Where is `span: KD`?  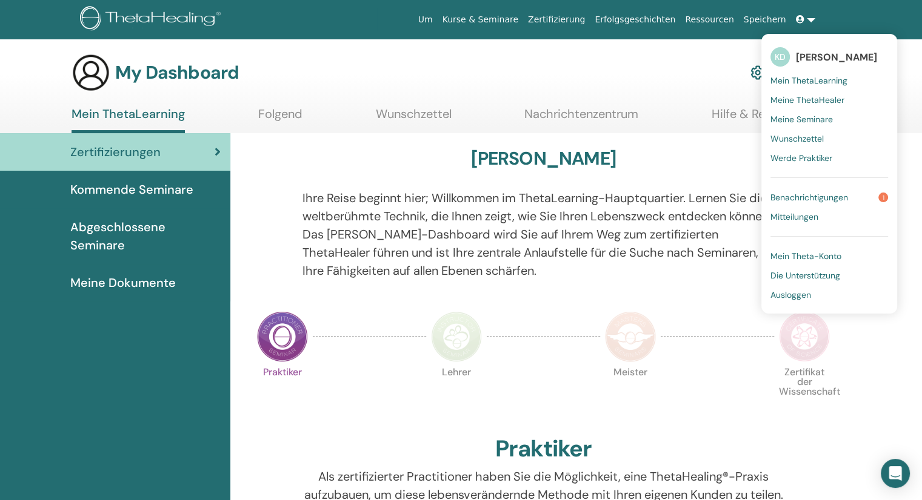 span: KD is located at coordinates (780, 57).